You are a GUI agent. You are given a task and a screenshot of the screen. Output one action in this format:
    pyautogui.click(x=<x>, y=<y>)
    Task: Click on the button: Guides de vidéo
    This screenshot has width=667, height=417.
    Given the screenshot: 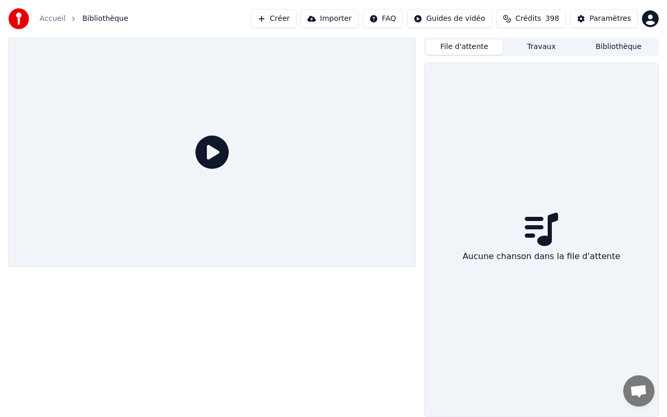 What is the action you would take?
    pyautogui.click(x=449, y=19)
    